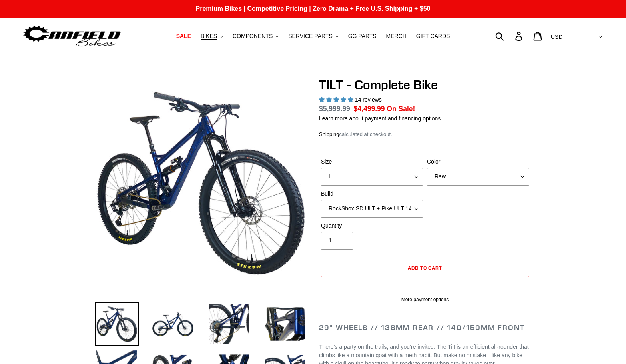 Image resolution: width=626 pixels, height=364 pixels. Describe the element at coordinates (253, 36) in the screenshot. I see `span: COMPONENTS` at that location.